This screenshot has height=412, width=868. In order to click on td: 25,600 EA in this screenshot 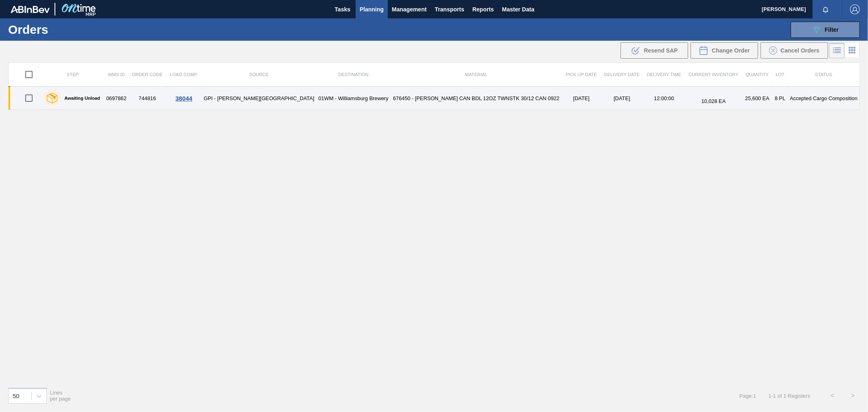, I will do `click(757, 98)`.